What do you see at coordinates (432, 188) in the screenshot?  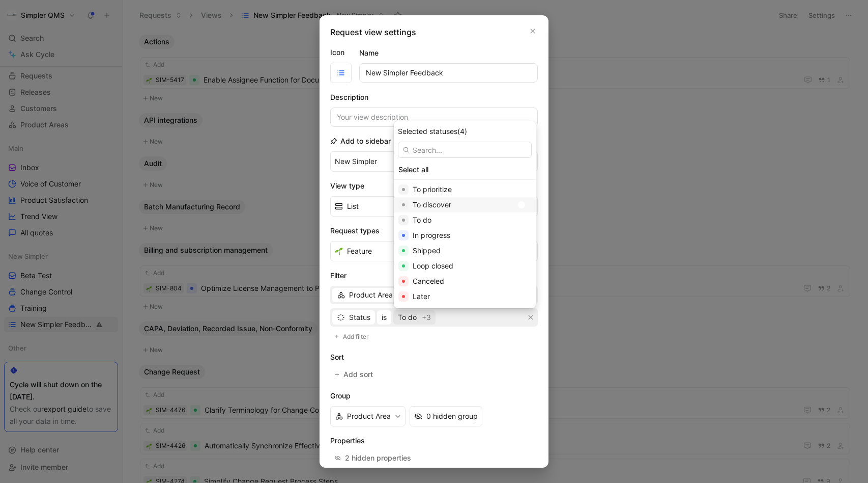 I see `span: To prioritize` at bounding box center [432, 188].